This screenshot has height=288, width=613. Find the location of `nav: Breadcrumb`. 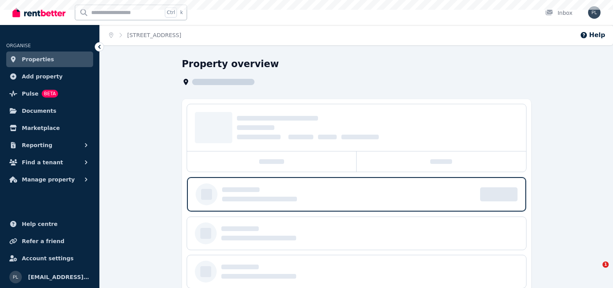

nav: Breadcrumb is located at coordinates (145, 35).